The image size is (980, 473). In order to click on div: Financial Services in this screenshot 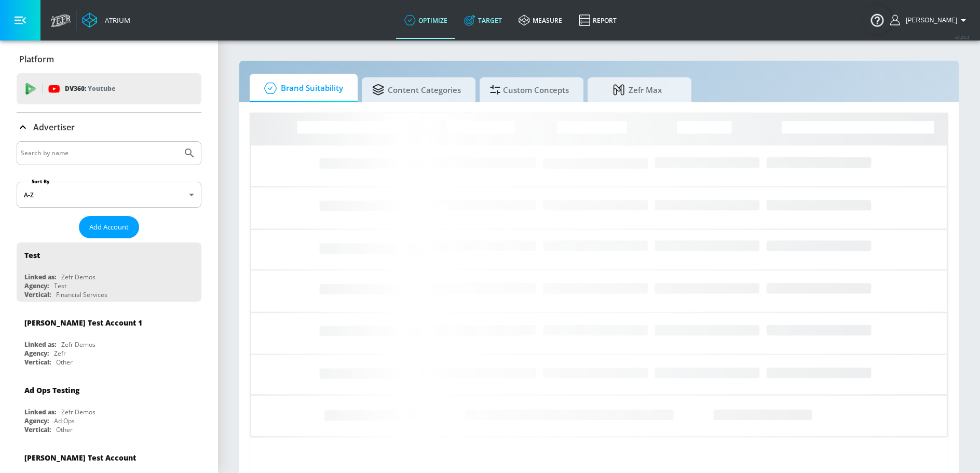, I will do `click(81, 294)`.